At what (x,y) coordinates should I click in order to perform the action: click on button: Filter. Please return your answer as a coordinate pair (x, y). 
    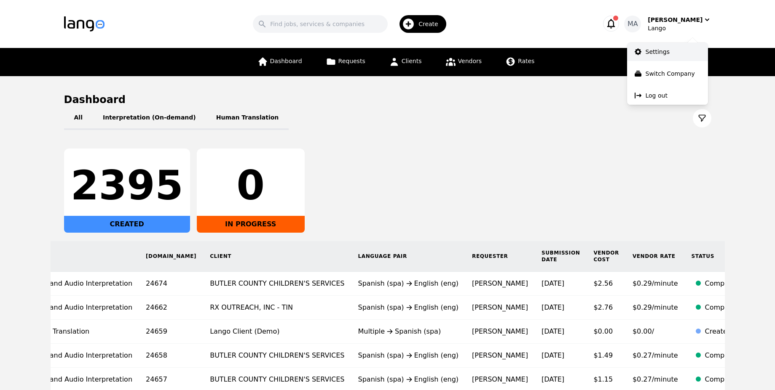
    Looking at the image, I should click on (702, 118).